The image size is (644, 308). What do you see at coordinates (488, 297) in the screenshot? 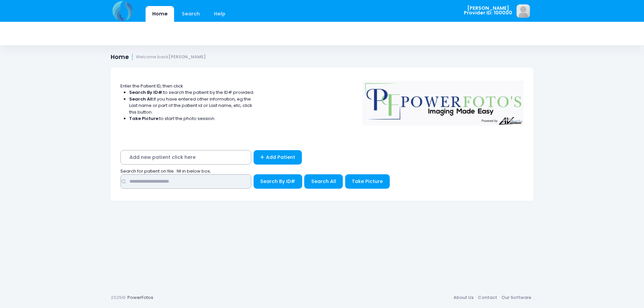
I see `a: Contact` at bounding box center [488, 297].